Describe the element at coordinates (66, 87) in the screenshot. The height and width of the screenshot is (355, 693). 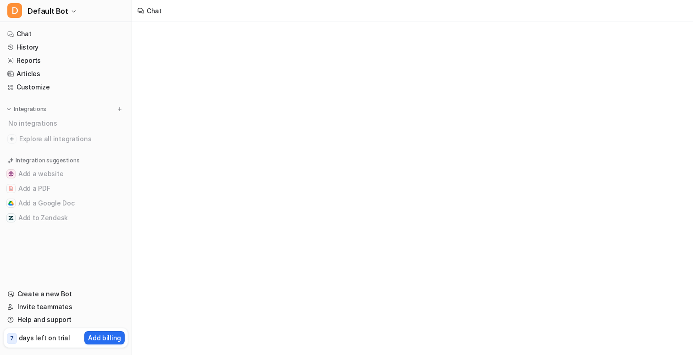
I see `a: Customize` at that location.